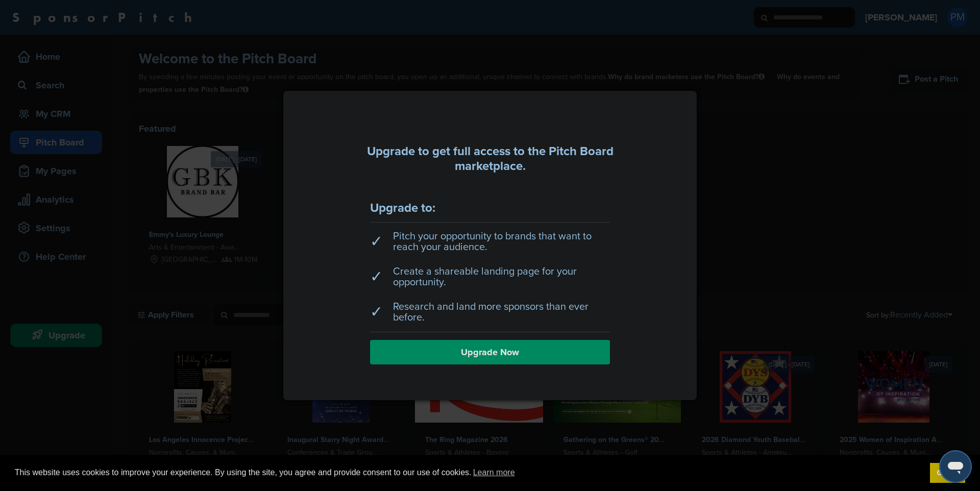  What do you see at coordinates (490, 159) in the screenshot?
I see `div: Upgrade to get full access to the Pitch Board marketplace.` at bounding box center [490, 159].